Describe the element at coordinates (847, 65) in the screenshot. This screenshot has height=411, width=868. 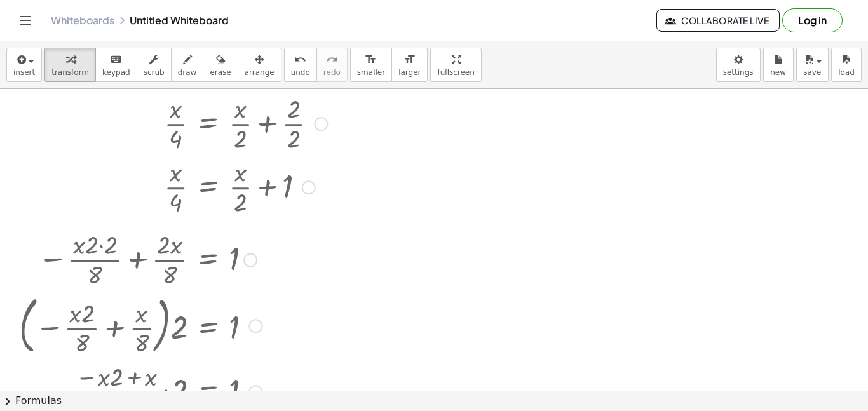
I see `button: load` at that location.